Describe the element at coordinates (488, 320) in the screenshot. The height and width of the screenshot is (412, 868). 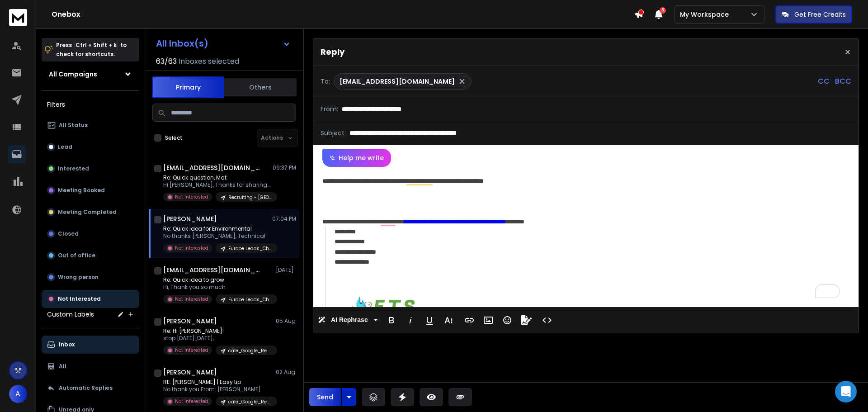
I see `button: Insert Image (Ctrl+P)` at that location.